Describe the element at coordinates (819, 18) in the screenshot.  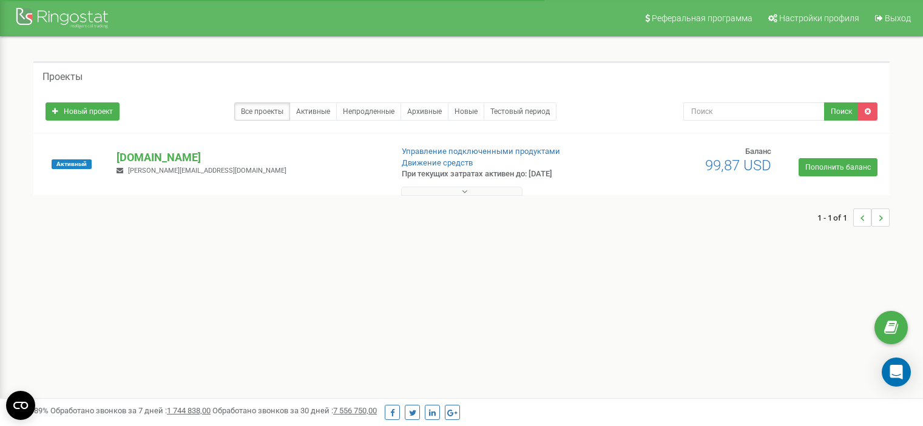
I see `span: Настройки профиля` at that location.